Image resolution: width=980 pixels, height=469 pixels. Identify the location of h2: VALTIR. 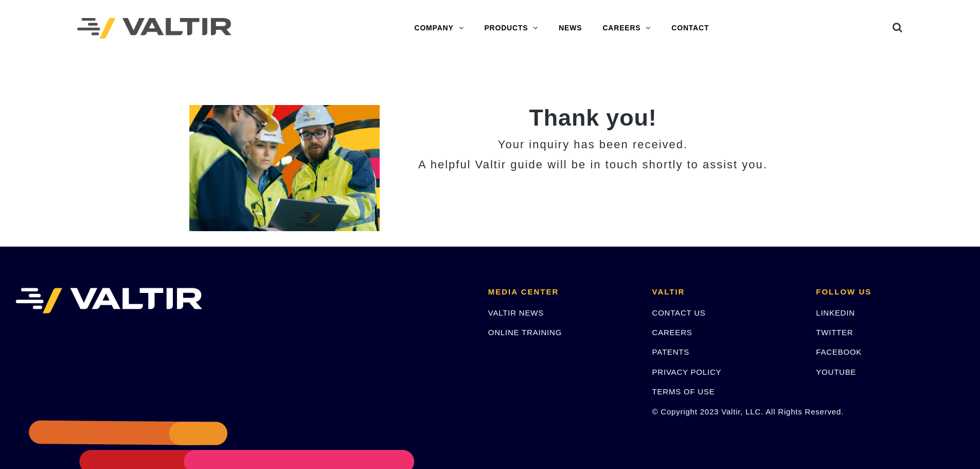
(726, 292).